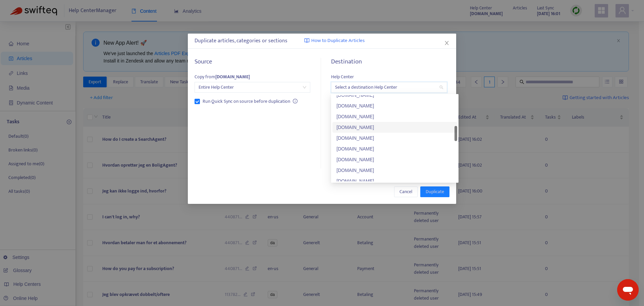 Image resolution: width=644 pixels, height=306 pixels. Describe the element at coordinates (334, 41) in the screenshot. I see `a: How to Duplicate Articles` at that location.